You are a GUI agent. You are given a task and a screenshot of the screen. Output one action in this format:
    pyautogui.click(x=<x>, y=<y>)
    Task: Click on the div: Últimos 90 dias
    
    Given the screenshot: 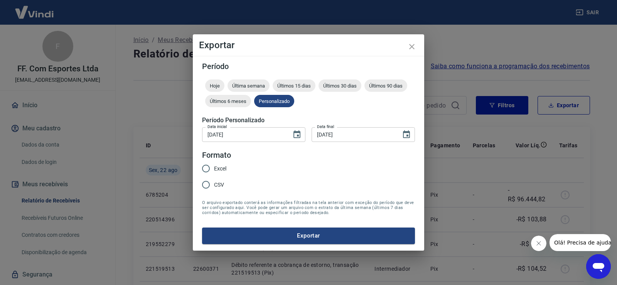 What is the action you would take?
    pyautogui.click(x=386, y=86)
    